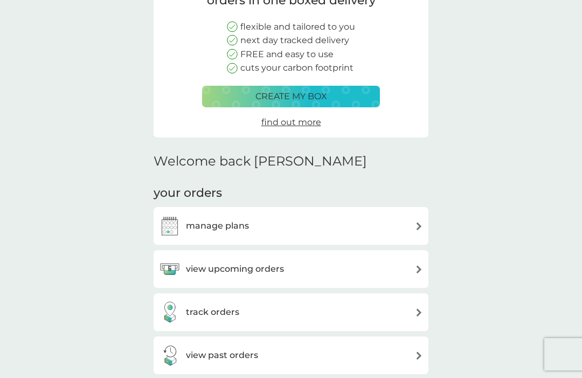 This screenshot has height=378, width=582. I want to click on h3: your orders, so click(188, 193).